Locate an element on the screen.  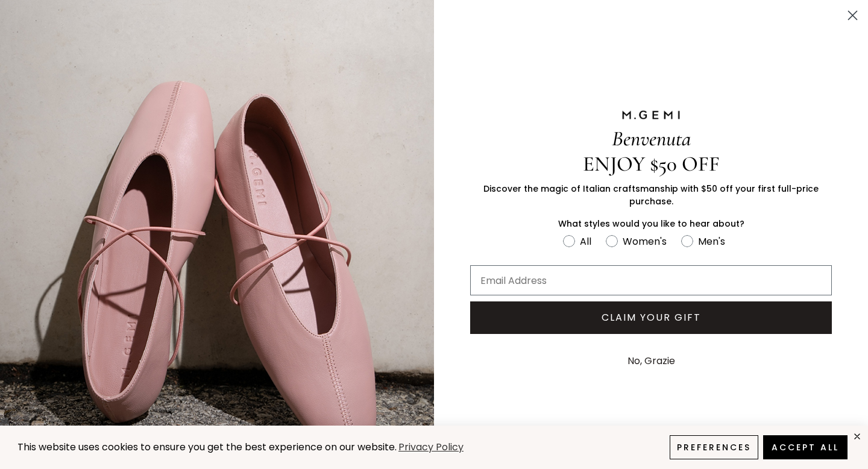
div: Women's is located at coordinates (644, 241).